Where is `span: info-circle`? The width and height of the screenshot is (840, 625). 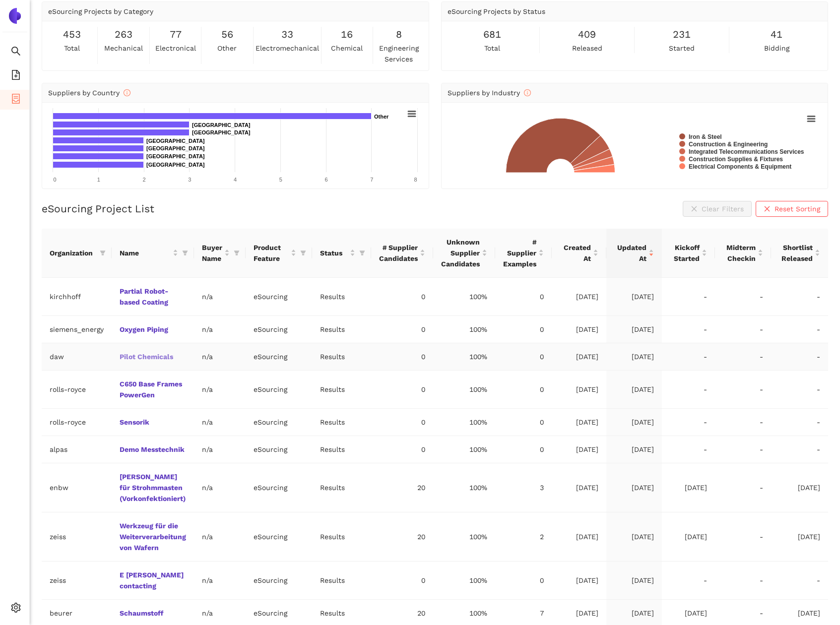 span: info-circle is located at coordinates (528, 93).